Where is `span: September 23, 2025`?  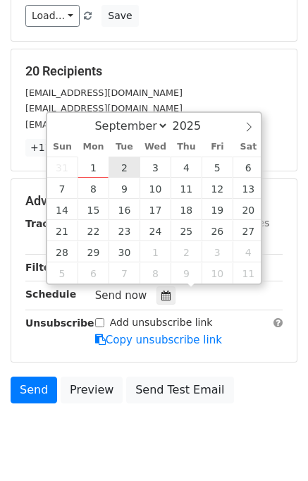
span: September 23, 2025 is located at coordinates (124, 231).